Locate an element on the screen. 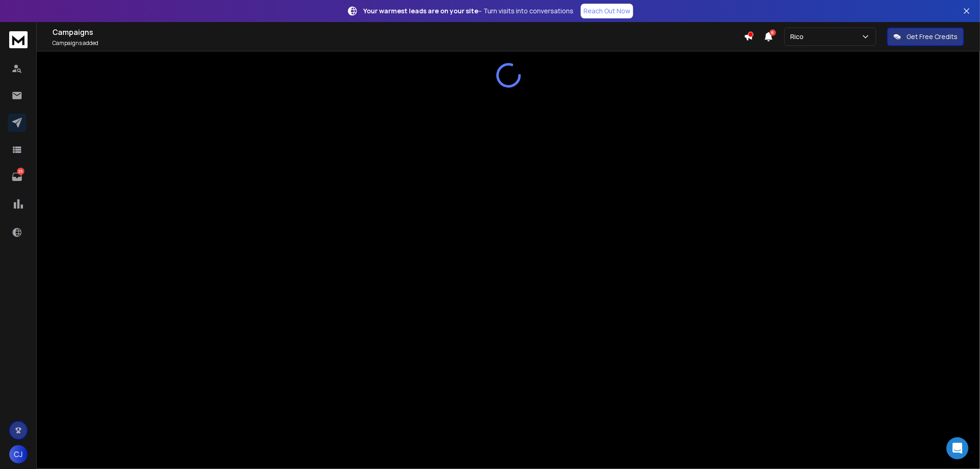 This screenshot has height=469, width=980. strong: Your warmest leads are on your site is located at coordinates (421, 11).